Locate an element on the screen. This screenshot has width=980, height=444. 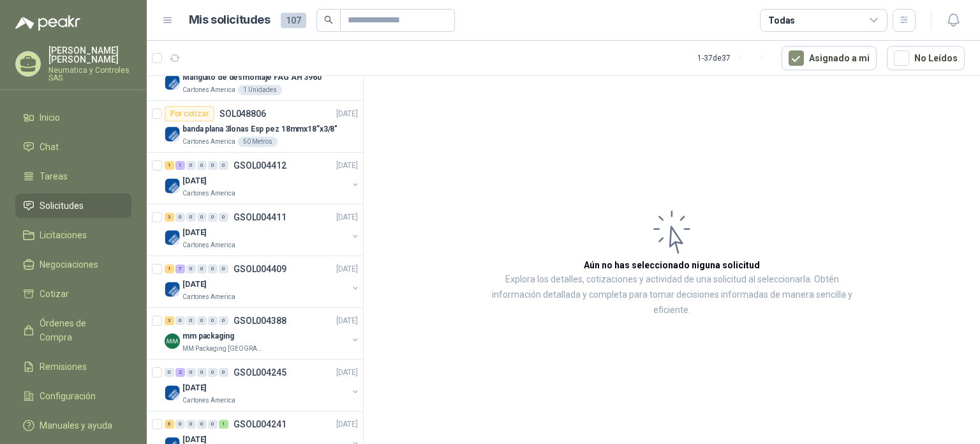
a: Remisiones is located at coordinates (73, 367).